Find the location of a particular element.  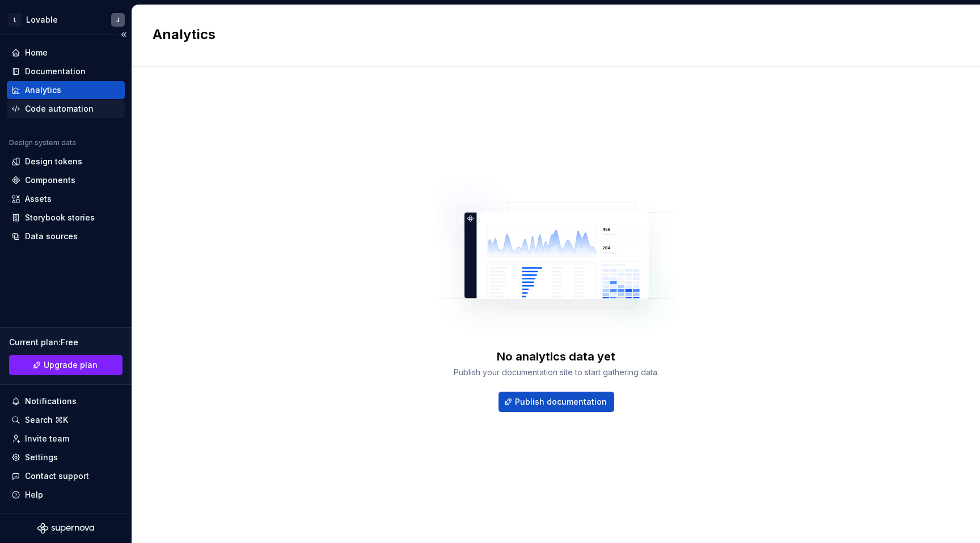

h2: Analytics is located at coordinates (549, 35).